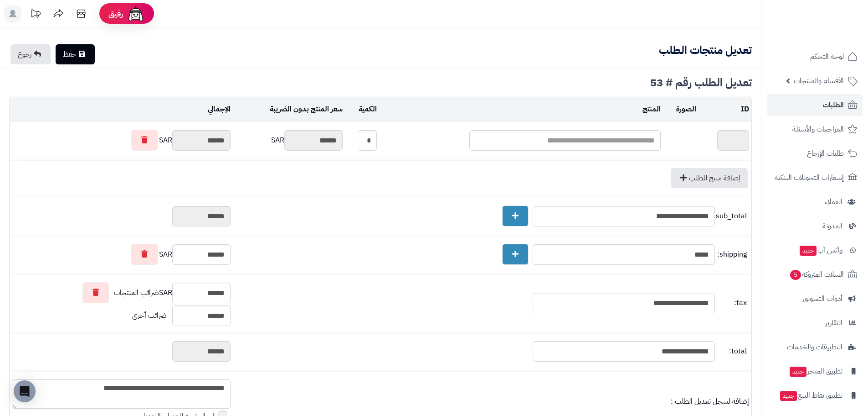  What do you see at coordinates (833, 226) in the screenshot?
I see `span: المدونة` at bounding box center [833, 226].